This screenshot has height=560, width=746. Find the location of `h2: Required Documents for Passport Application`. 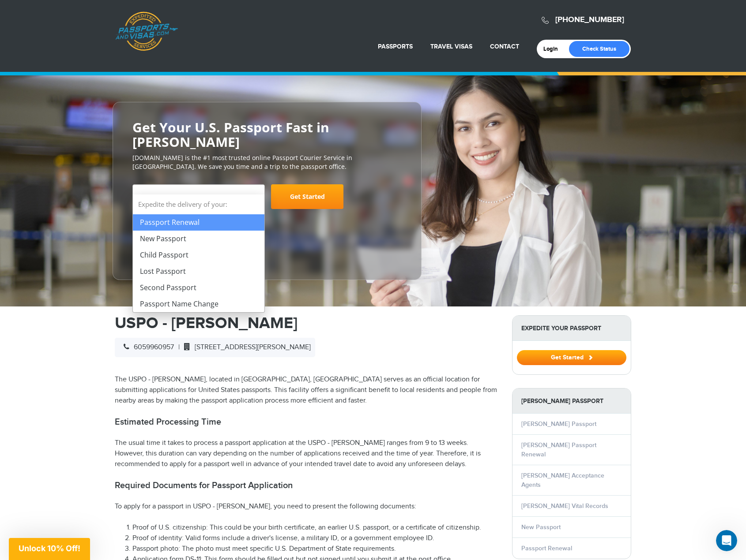

h2: Required Documents for Passport Application is located at coordinates (307, 486).